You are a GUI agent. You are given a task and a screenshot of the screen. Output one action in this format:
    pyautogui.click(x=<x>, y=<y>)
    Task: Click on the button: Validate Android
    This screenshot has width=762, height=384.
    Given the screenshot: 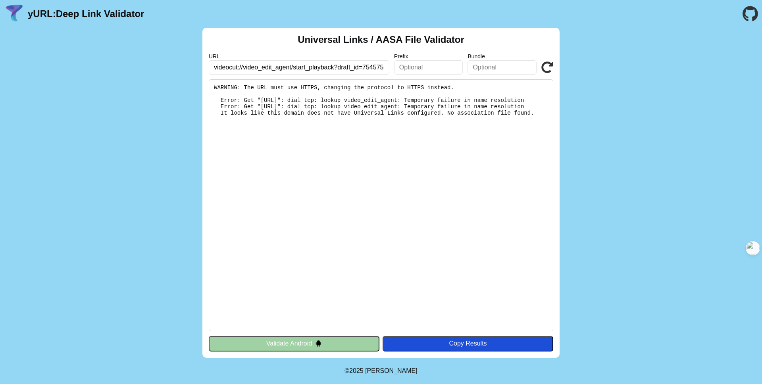 What is the action you would take?
    pyautogui.click(x=294, y=344)
    